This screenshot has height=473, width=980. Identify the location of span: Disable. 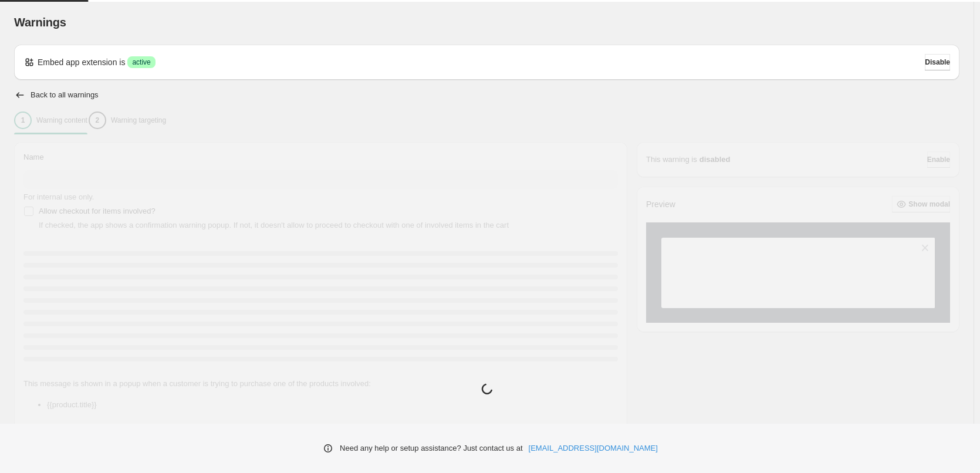
(937, 62).